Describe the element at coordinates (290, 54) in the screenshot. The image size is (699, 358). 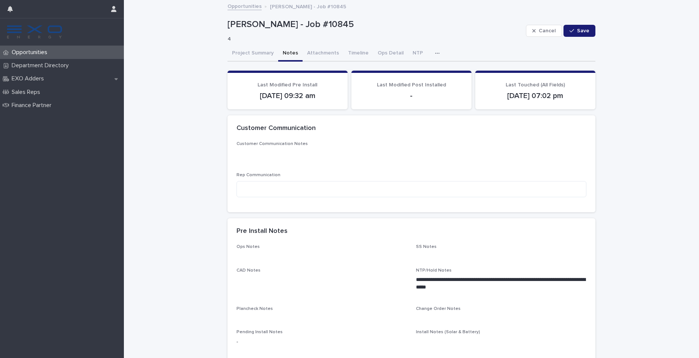
I see `button: Notes` at that location.